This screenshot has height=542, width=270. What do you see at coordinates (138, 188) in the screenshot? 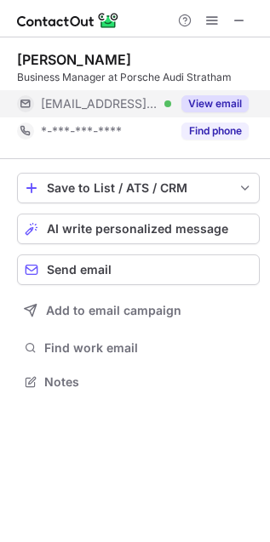
I see `div: Save to List / ATS / CRM` at bounding box center [138, 188].